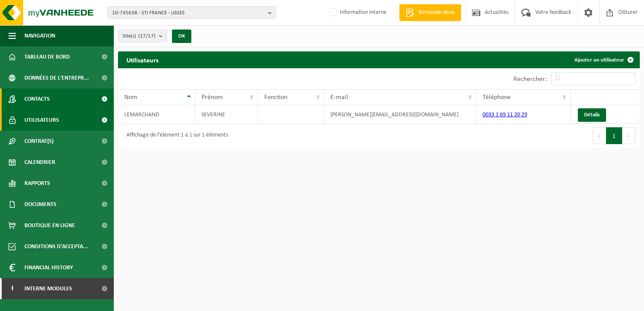 The image size is (644, 311). I want to click on a: Demande devis, so click(430, 12).